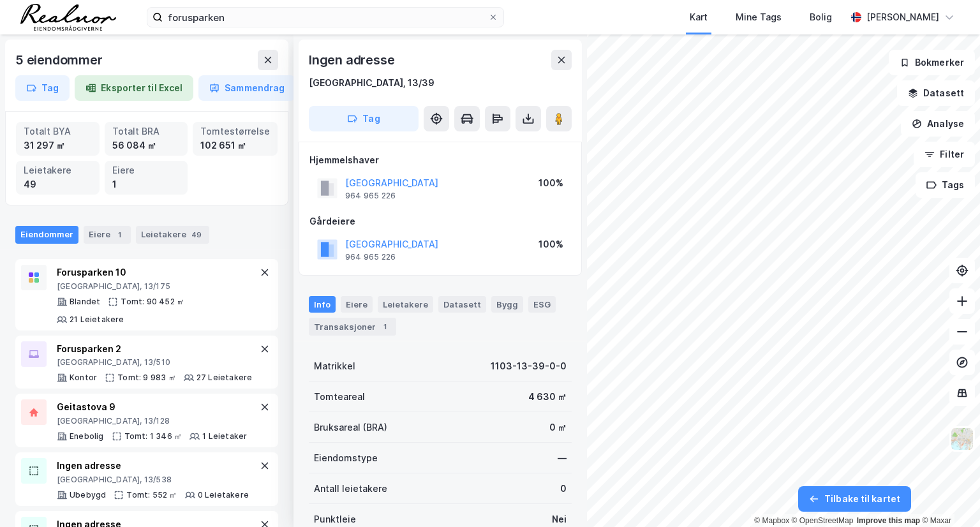 Image resolution: width=980 pixels, height=527 pixels. Describe the element at coordinates (152, 406) in the screenshot. I see `div: Geitastova 9` at that location.